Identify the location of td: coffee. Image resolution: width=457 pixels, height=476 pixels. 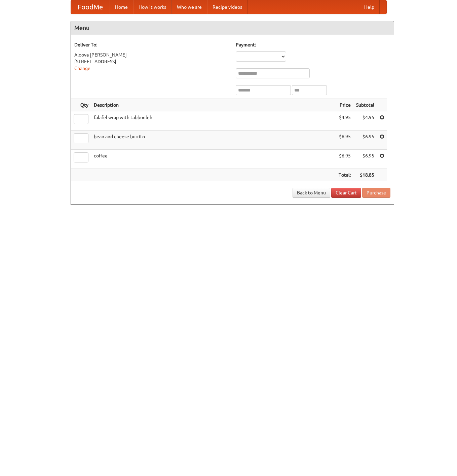
(213, 159).